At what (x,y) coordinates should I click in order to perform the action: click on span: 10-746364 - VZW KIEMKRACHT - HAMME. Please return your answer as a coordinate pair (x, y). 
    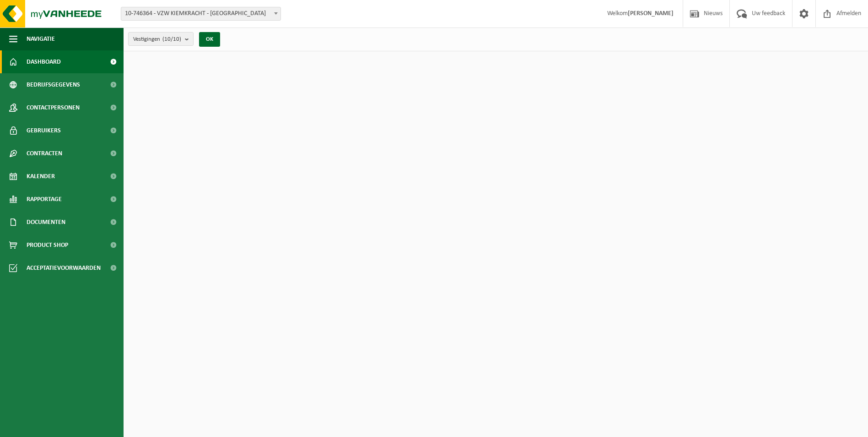
    Looking at the image, I should click on (201, 13).